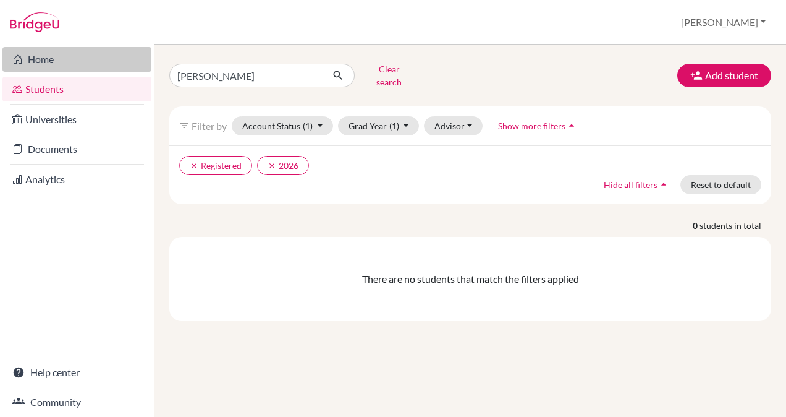 The image size is (786, 417). What do you see at coordinates (77, 372) in the screenshot?
I see `a: Help center` at bounding box center [77, 372].